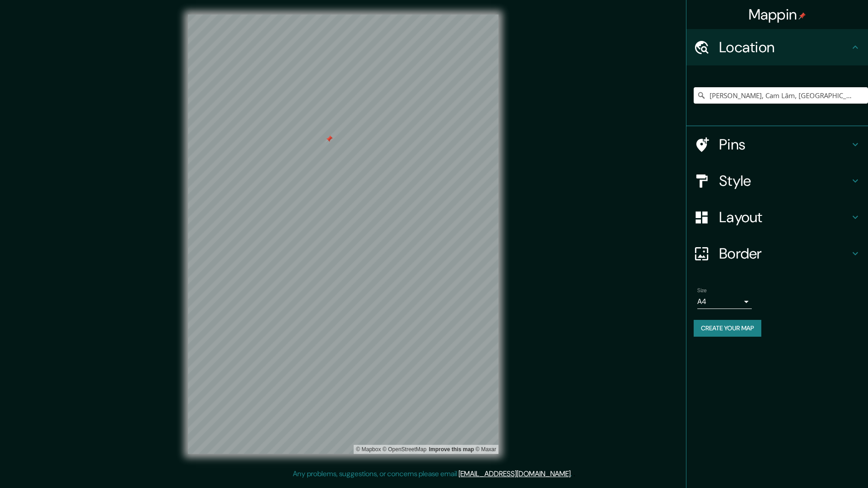 The height and width of the screenshot is (488, 868). Describe the element at coordinates (486, 449) in the screenshot. I see `a: Maxar` at that location.